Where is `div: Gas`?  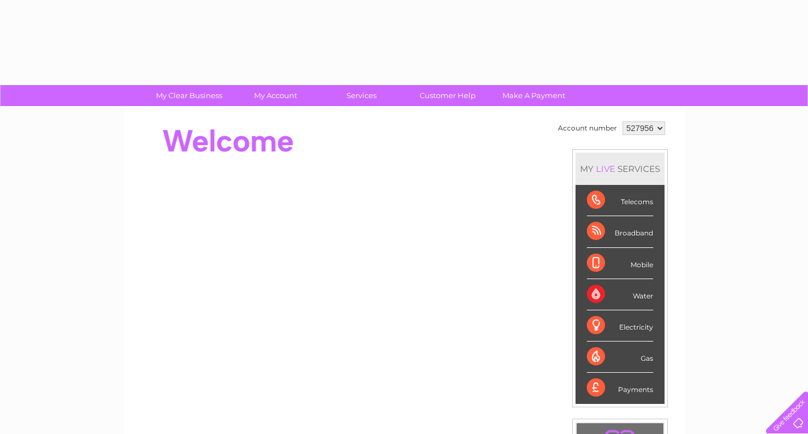 div: Gas is located at coordinates (619, 357).